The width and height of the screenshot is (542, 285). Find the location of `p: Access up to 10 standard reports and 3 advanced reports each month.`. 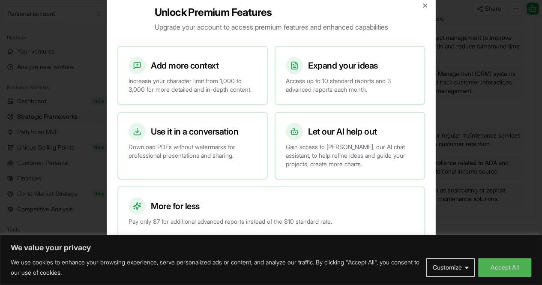

p: Access up to 10 standard reports and 3 advanced reports each month. is located at coordinates (350, 85).